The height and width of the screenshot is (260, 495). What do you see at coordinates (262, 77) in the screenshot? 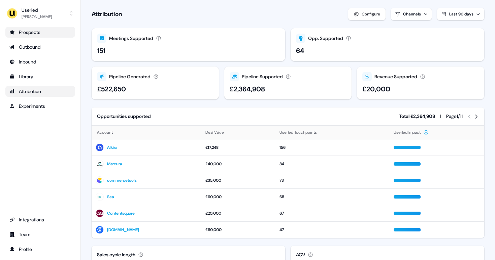
I see `div: Pipeline Supported` at bounding box center [262, 77].